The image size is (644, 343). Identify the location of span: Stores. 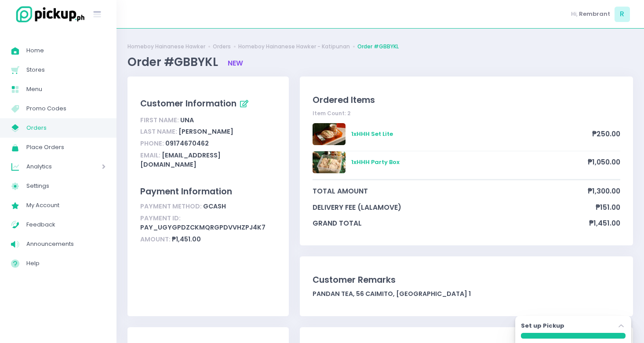
(66, 70).